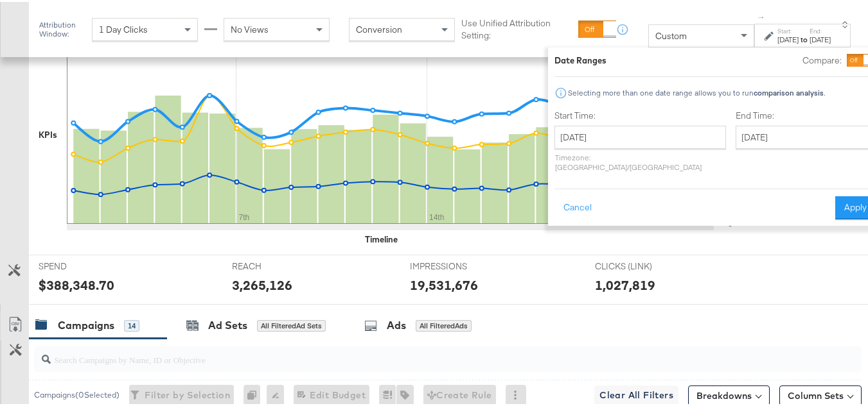  Describe the element at coordinates (381, 237) in the screenshot. I see `div: Timeline` at that location.